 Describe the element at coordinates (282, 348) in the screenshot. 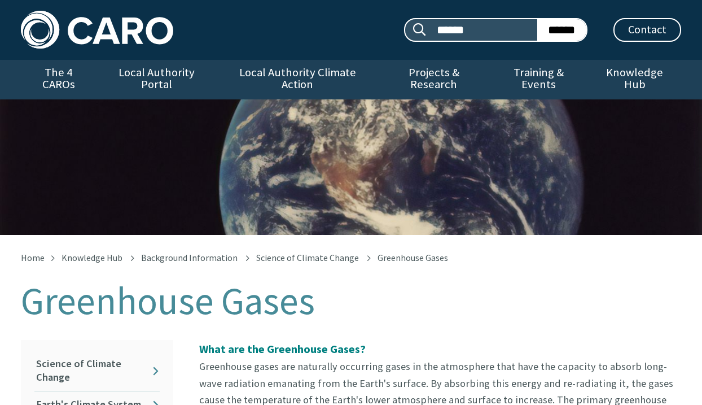

I see `strong: What are the Greenhouse Gases?` at that location.